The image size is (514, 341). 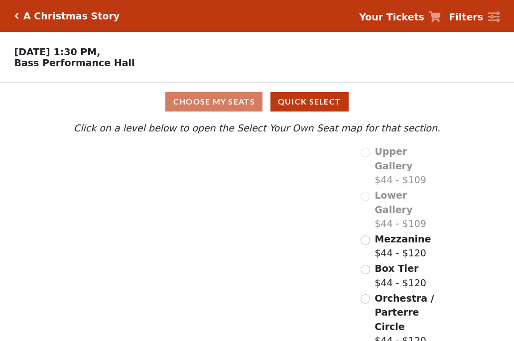 What do you see at coordinates (189, 191) in the screenshot?
I see `path: Lower Gallery - Seats Available: 0` at bounding box center [189, 191].